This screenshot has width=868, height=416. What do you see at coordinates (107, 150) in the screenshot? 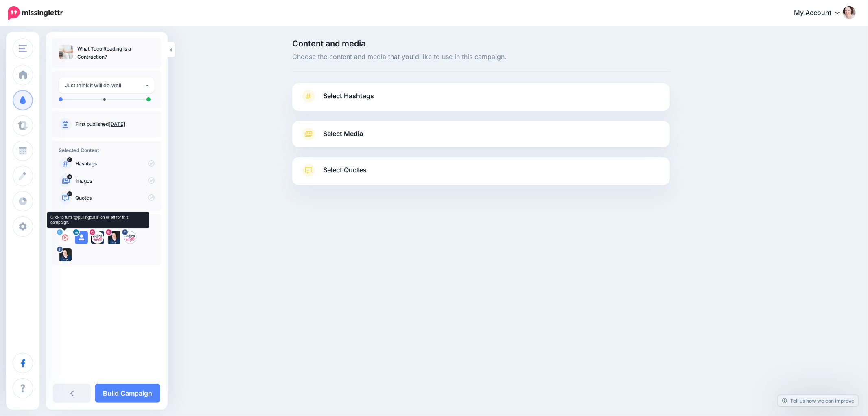
I see `h4: Selected Content` at bounding box center [107, 150].